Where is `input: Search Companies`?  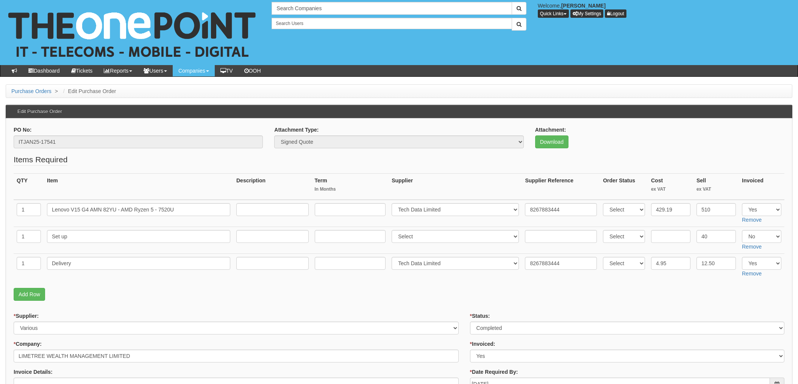 input: Search Companies is located at coordinates (392, 8).